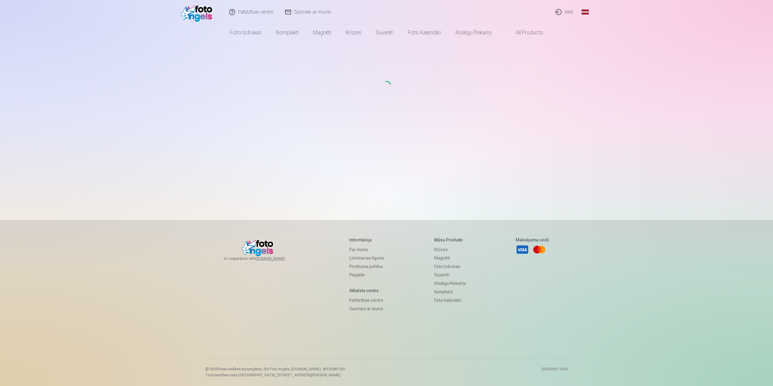 Image resolution: width=773 pixels, height=386 pixels. What do you see at coordinates (540, 250) in the screenshot?
I see `a: Mastercard` at bounding box center [540, 250].